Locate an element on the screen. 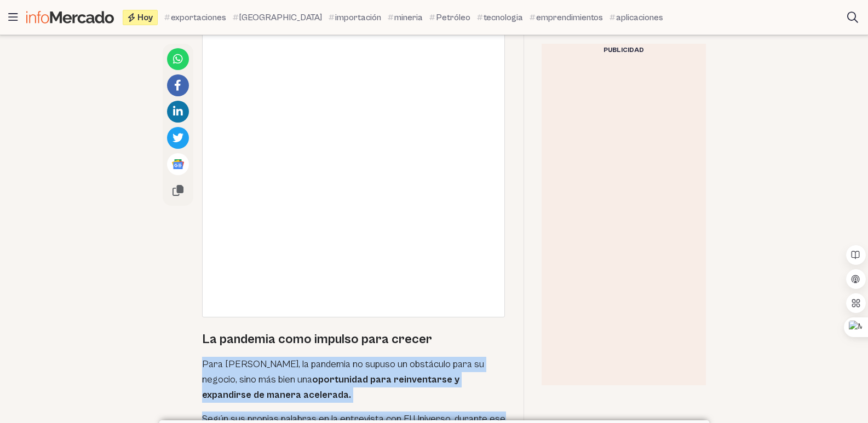  strong: oportunidad para reinventarse y expandirse de manera acelerada. is located at coordinates (331, 387).